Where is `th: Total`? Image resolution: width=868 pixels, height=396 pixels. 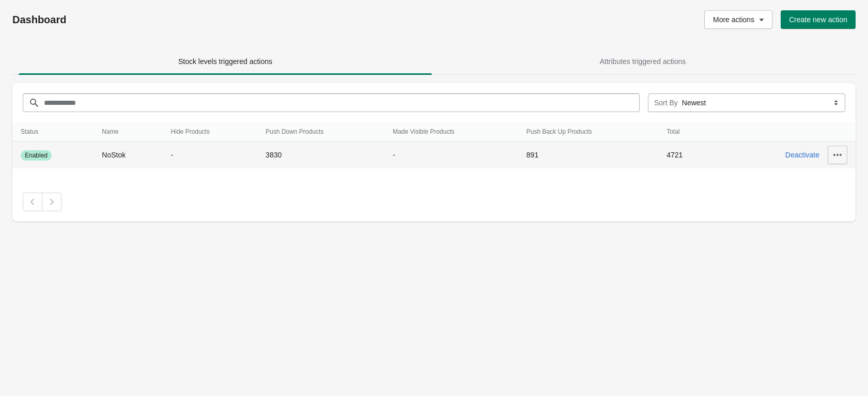 th: Total is located at coordinates (687, 132).